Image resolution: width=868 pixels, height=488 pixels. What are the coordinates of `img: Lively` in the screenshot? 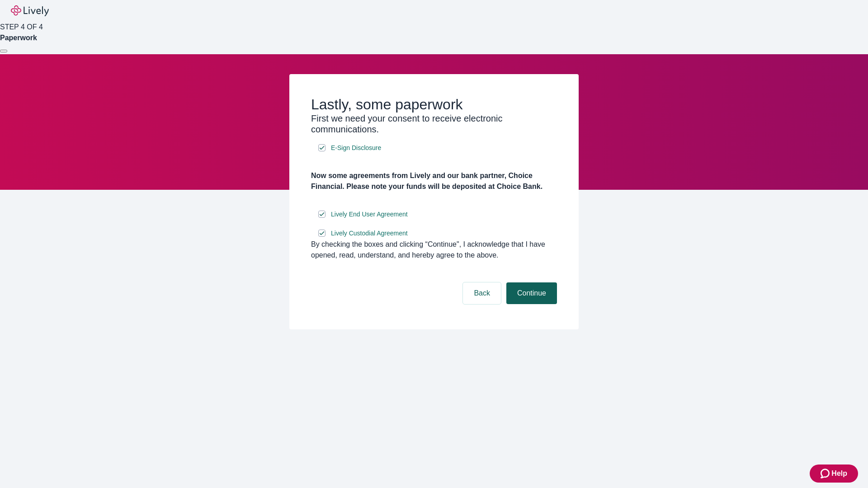 It's located at (30, 11).